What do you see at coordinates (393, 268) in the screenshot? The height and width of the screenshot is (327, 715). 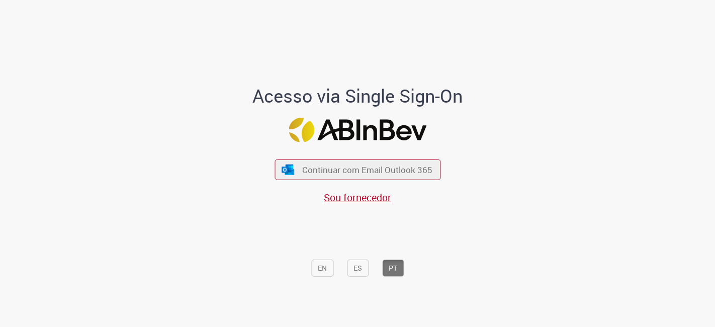 I see `button: PT` at bounding box center [393, 268].